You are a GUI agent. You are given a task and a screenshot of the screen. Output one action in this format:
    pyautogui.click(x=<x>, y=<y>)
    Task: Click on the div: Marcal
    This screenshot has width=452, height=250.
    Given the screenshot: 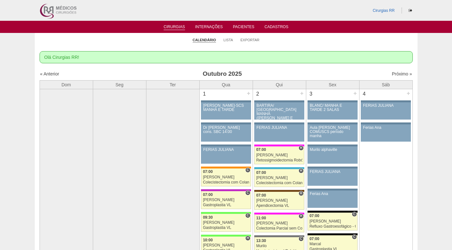 What is the action you would take?
    pyautogui.click(x=333, y=244)
    